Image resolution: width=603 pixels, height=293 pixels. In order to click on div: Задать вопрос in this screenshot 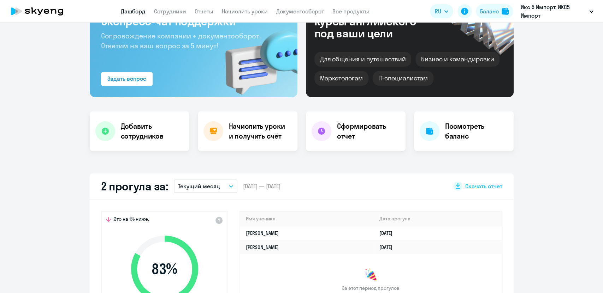, I will do `click(127, 79)`.